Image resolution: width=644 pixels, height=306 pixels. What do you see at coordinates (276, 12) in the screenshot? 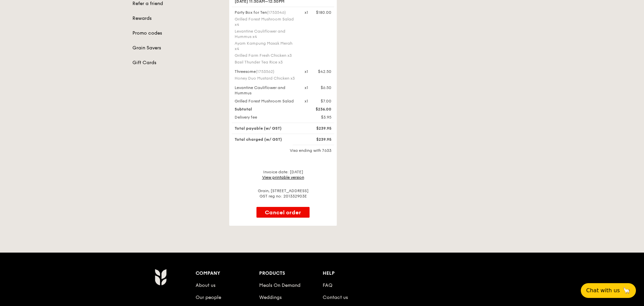
I see `span: (1753546)` at bounding box center [276, 12].